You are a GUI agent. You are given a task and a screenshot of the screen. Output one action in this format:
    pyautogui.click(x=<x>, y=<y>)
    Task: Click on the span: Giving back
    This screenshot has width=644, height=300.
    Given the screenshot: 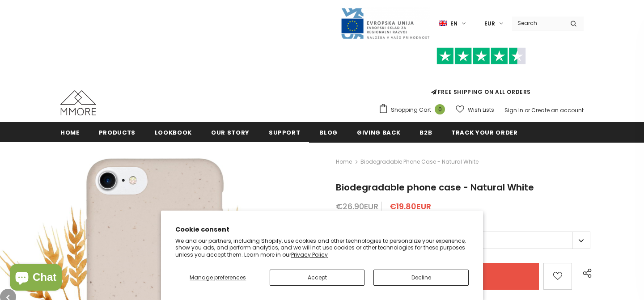 What is the action you would take?
    pyautogui.click(x=378, y=133)
    